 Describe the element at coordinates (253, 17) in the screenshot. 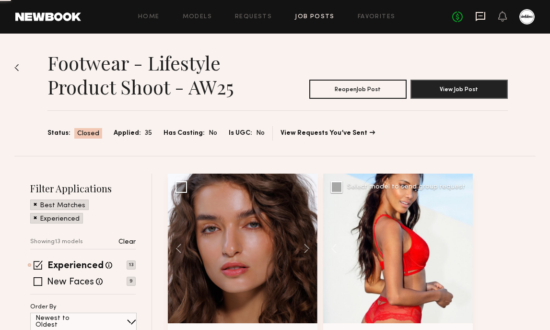

I see `a: Requests` at that location.